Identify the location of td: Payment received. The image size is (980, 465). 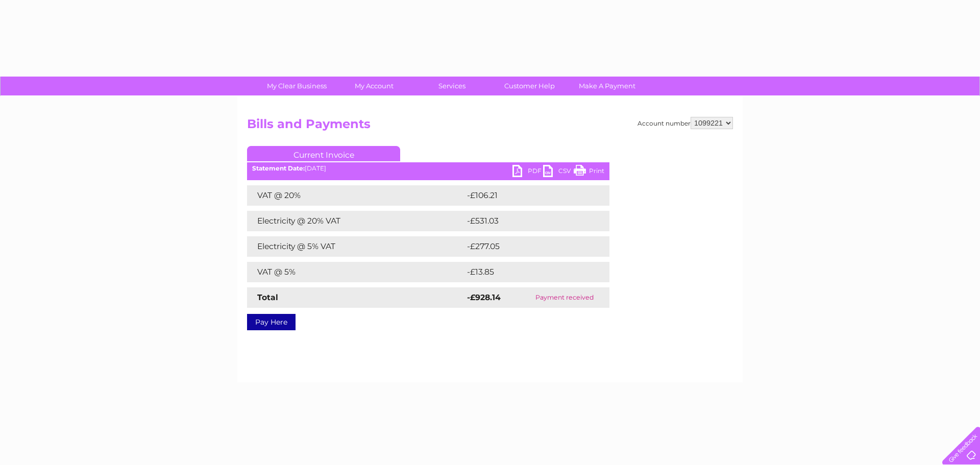
(565, 297).